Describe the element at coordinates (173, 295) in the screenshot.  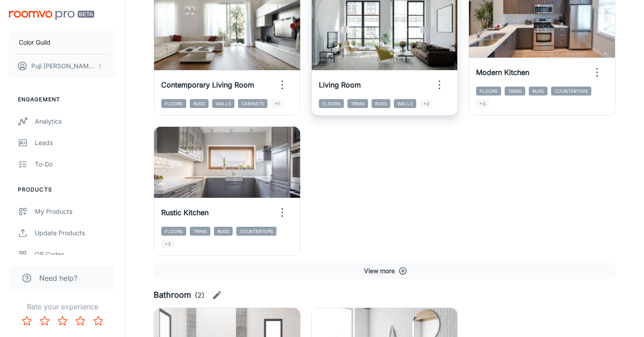
I see `h6: Bathroom` at that location.